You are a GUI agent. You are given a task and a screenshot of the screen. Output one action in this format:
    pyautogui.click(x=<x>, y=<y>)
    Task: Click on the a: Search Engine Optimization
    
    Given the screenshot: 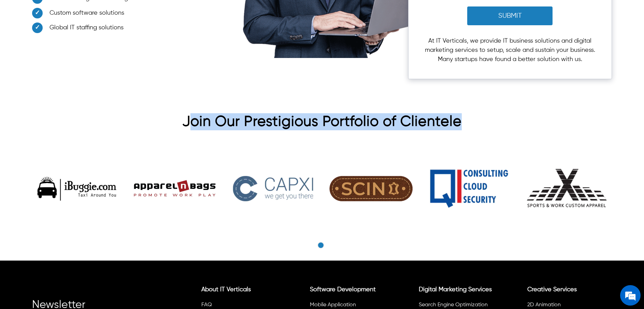 What is the action you would take?
    pyautogui.click(x=453, y=305)
    